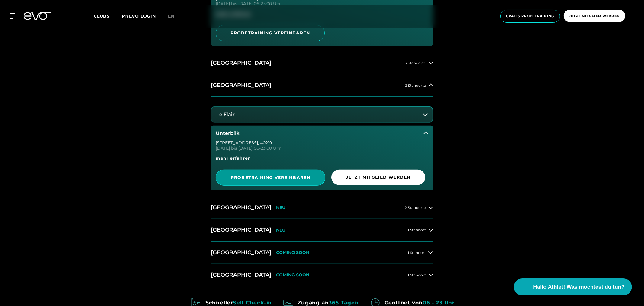 The height and width of the screenshot is (306, 644). Describe the element at coordinates (573, 287) in the screenshot. I see `button: Hallo Athlet! Was möchtest du tun?` at that location.